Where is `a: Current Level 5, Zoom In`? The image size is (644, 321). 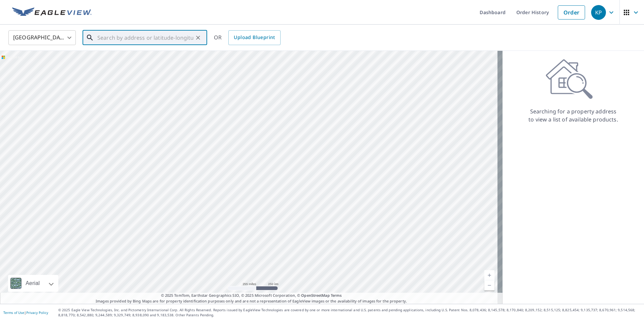
a: Current Level 5, Zoom In is located at coordinates (489, 275).